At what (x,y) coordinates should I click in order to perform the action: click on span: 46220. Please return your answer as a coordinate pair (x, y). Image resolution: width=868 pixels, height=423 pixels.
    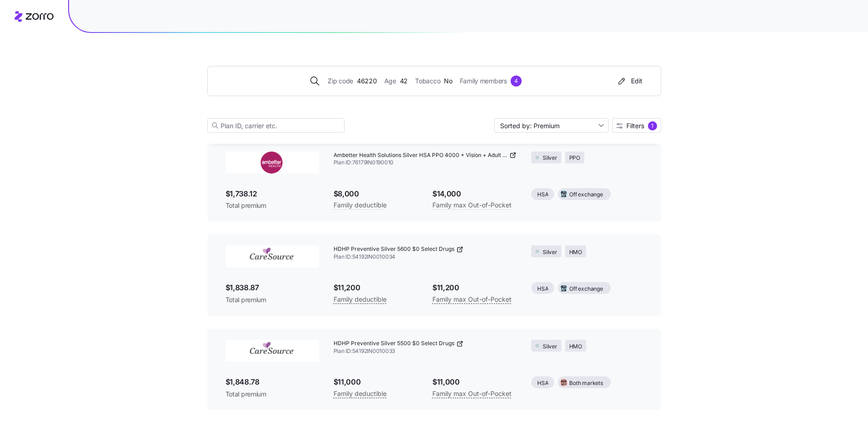
    Looking at the image, I should click on (367, 81).